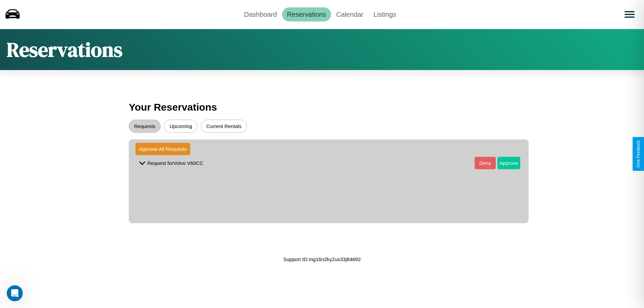  I want to click on p: Request for Volvo V60CC, so click(175, 163).